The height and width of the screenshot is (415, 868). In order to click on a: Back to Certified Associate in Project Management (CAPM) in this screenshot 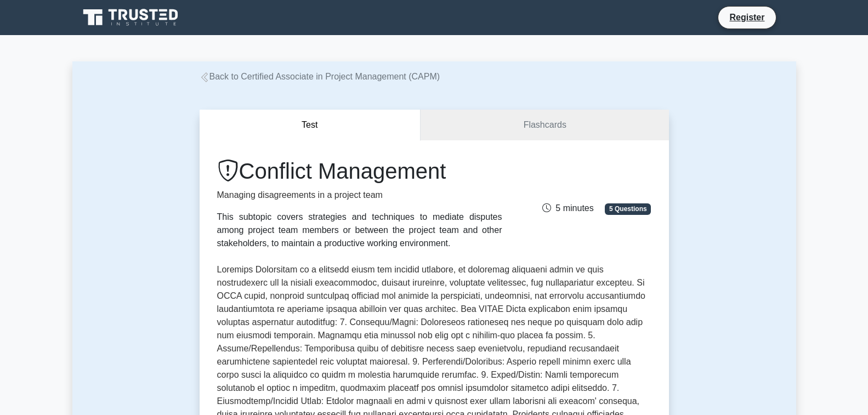, I will do `click(320, 76)`.